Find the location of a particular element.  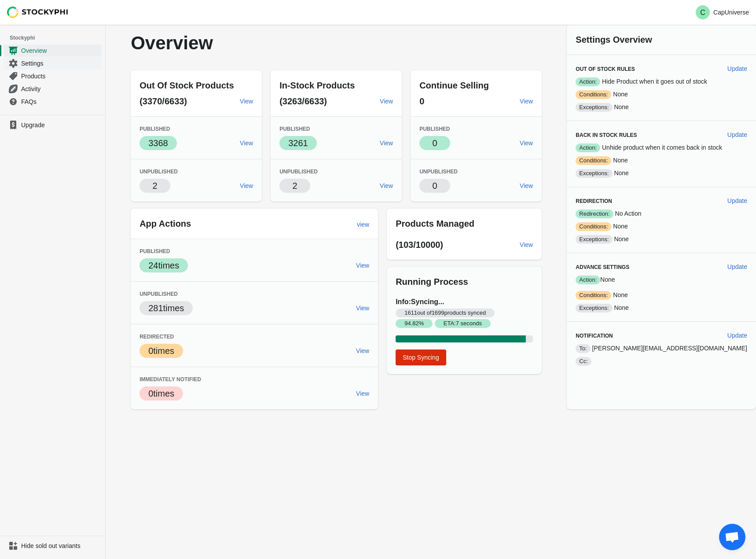

span: 24 times is located at coordinates (164, 265).